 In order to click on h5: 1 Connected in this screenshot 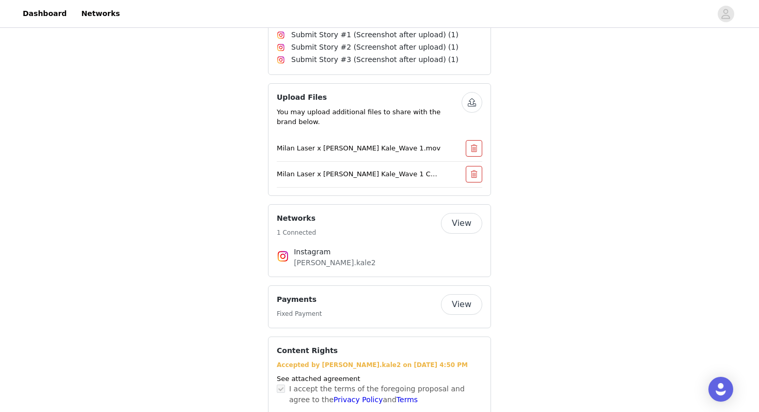, I will do `click(296, 232)`.